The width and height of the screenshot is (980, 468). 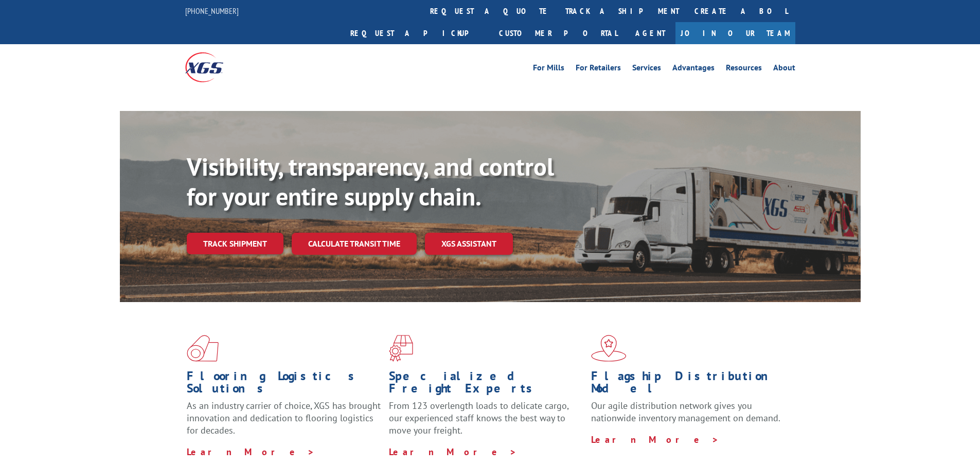 I want to click on a: Resources, so click(x=744, y=70).